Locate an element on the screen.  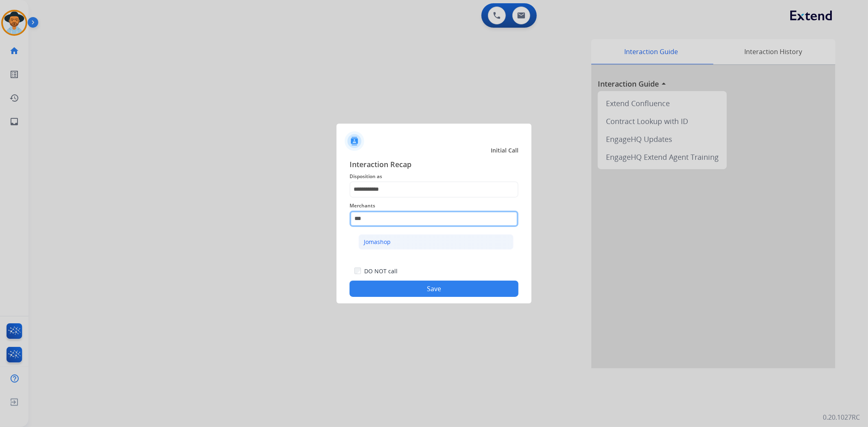
p: 0.20.1027RC is located at coordinates (841, 418).